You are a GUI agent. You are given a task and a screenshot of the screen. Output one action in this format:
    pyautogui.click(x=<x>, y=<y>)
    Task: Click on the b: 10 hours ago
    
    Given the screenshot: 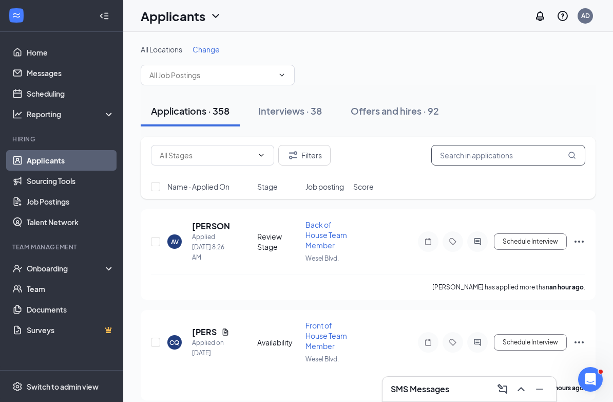 What is the action you would take?
    pyautogui.click(x=565, y=387)
    